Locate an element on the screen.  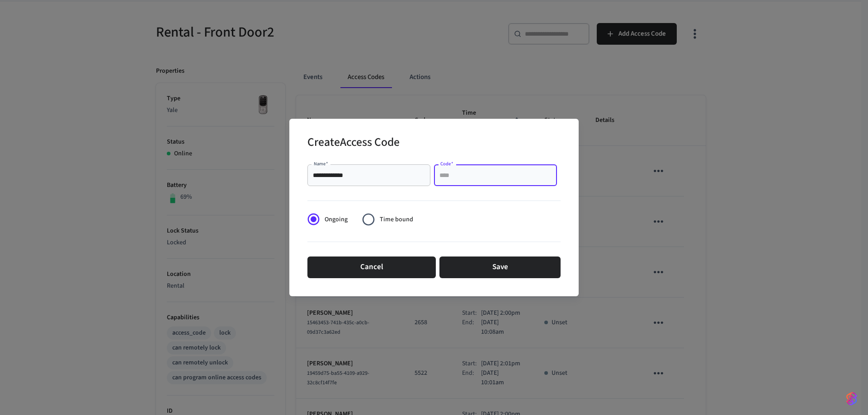
span: Time bound is located at coordinates (397, 220).